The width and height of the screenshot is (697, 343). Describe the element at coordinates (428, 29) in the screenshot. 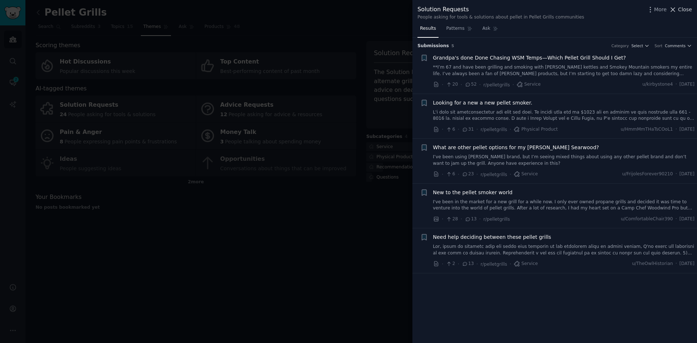

I see `span: Results` at that location.